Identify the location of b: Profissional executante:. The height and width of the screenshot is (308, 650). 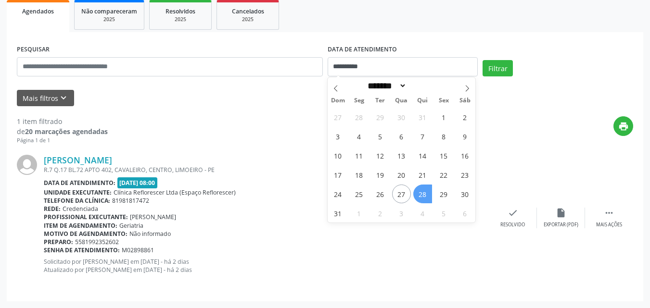
(86, 217).